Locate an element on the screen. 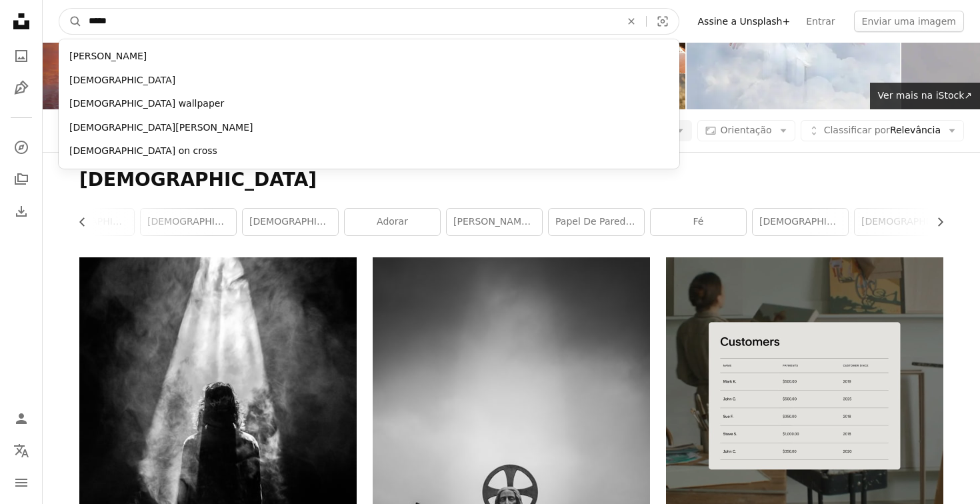  a: Coleções is located at coordinates (21, 179).